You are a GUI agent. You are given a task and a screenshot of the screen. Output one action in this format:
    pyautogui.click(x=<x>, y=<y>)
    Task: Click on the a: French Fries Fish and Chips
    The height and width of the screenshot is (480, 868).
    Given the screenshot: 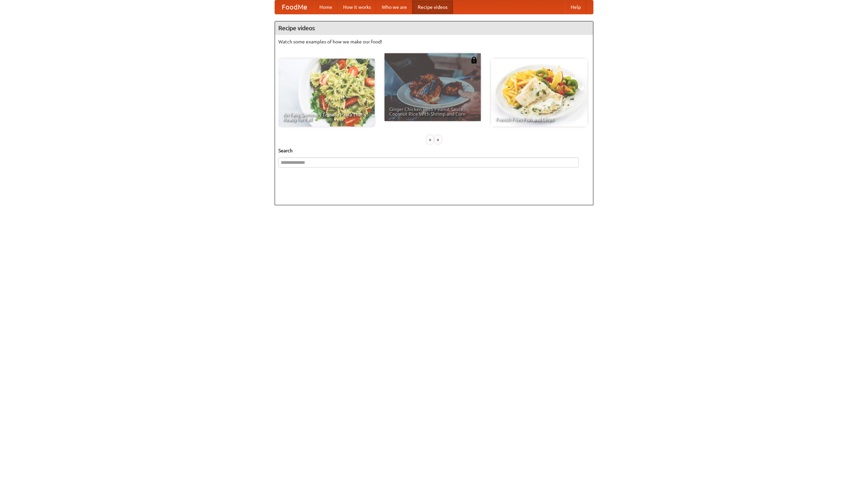 What is the action you would take?
    pyautogui.click(x=540, y=93)
    